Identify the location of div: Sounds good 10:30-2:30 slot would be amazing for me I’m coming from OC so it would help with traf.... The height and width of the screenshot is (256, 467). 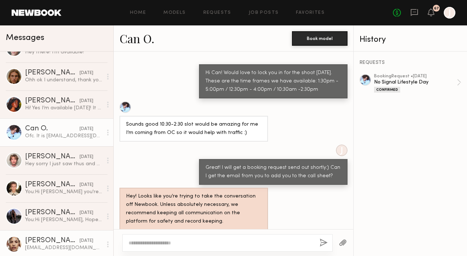
(193, 129).